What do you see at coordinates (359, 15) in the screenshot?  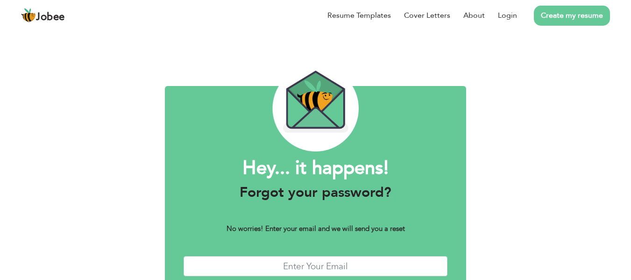 I see `a: Resume Templates` at bounding box center [359, 15].